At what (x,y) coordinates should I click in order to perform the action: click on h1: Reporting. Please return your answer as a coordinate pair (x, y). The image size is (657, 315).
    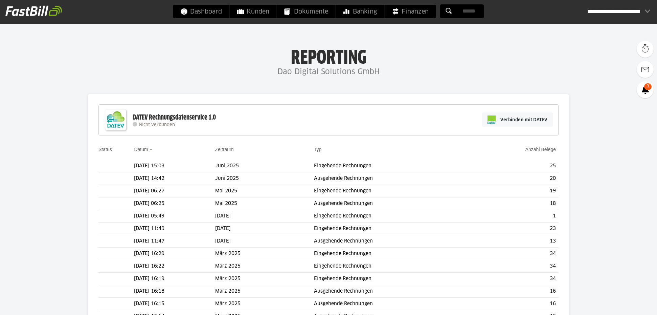
    Looking at the image, I should click on (328, 56).